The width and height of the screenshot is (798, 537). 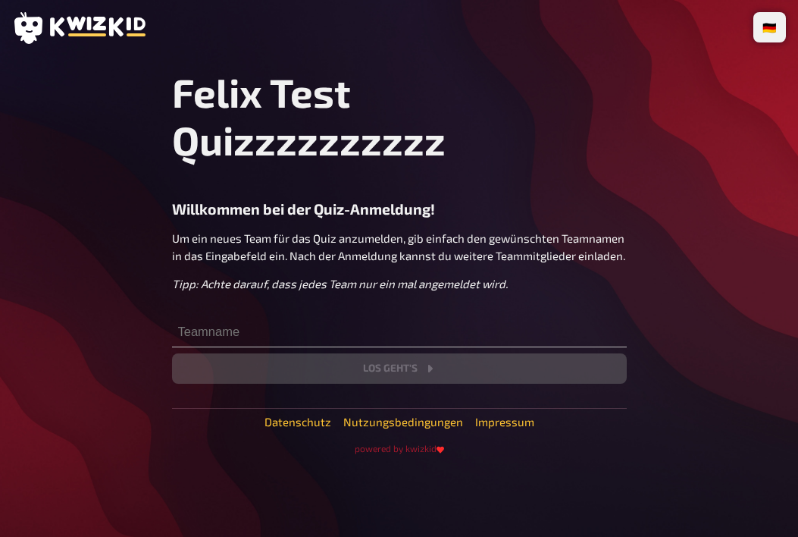 What do you see at coordinates (505, 422) in the screenshot?
I see `a: Impressum` at bounding box center [505, 422].